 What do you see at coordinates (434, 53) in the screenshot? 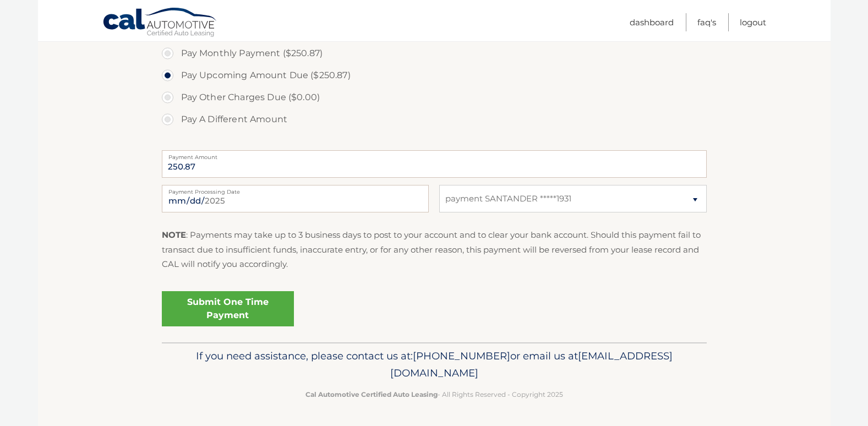
I see `label: Pay Monthly Payment ($250.87)` at bounding box center [434, 53].